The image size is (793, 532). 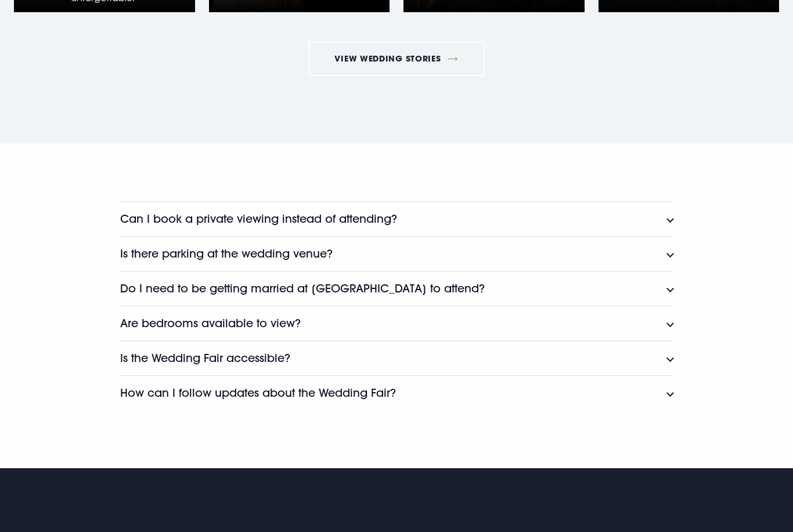 I want to click on h3: Are bedrooms available to view?, so click(x=210, y=324).